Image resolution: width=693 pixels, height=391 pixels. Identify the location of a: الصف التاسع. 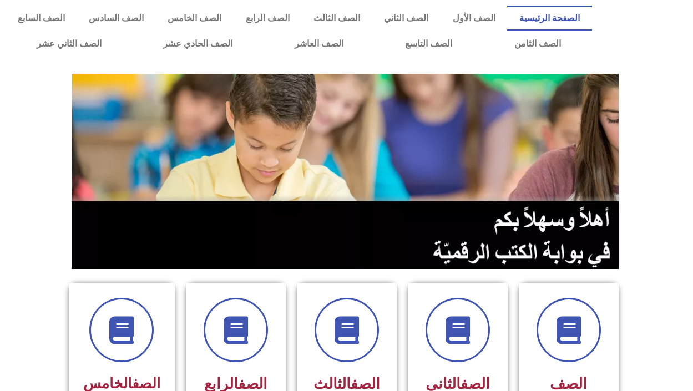
(429, 44).